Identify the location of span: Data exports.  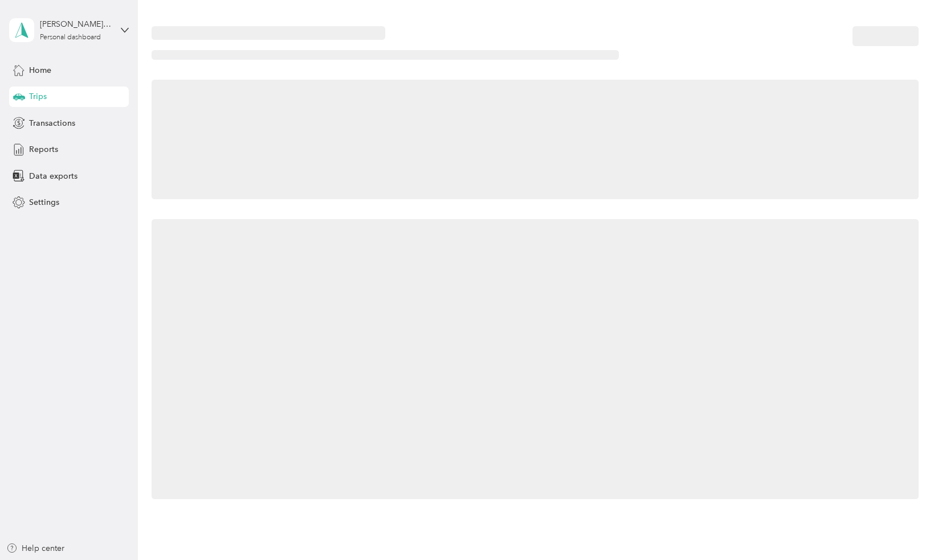
(53, 176).